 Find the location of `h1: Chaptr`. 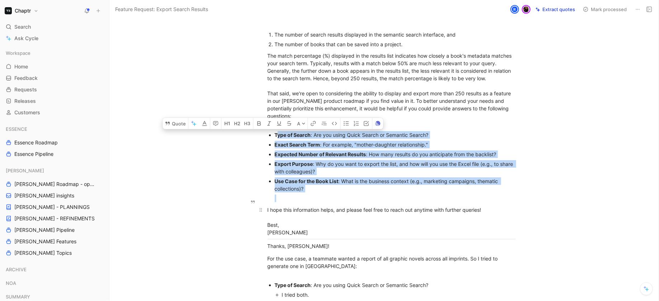

h1: Chaptr is located at coordinates (23, 11).